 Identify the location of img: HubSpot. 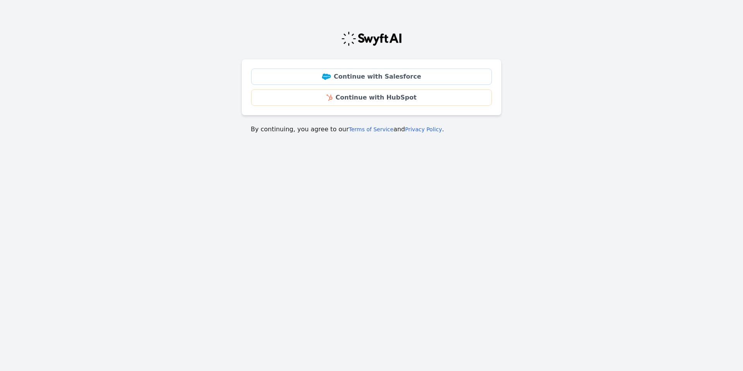
(329, 97).